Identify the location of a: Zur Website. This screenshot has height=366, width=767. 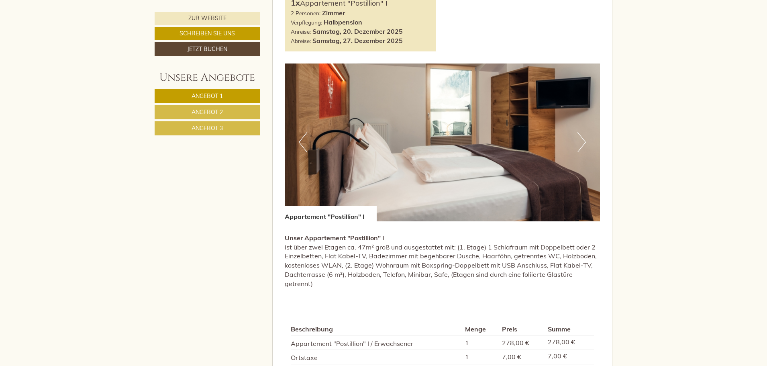
(207, 18).